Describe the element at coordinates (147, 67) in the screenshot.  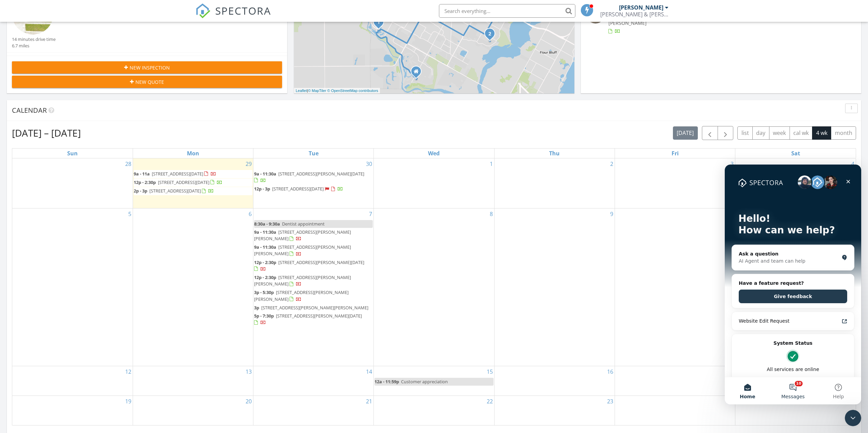
I see `button: New Inspection` at that location.